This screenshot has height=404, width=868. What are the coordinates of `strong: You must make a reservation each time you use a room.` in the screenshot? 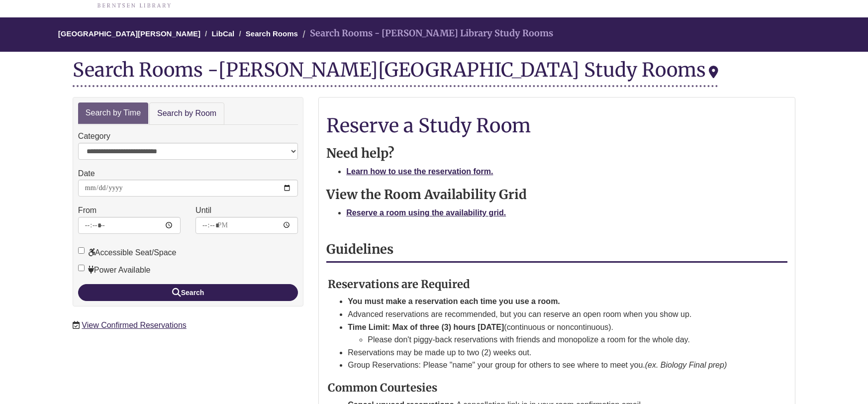 It's located at (454, 301).